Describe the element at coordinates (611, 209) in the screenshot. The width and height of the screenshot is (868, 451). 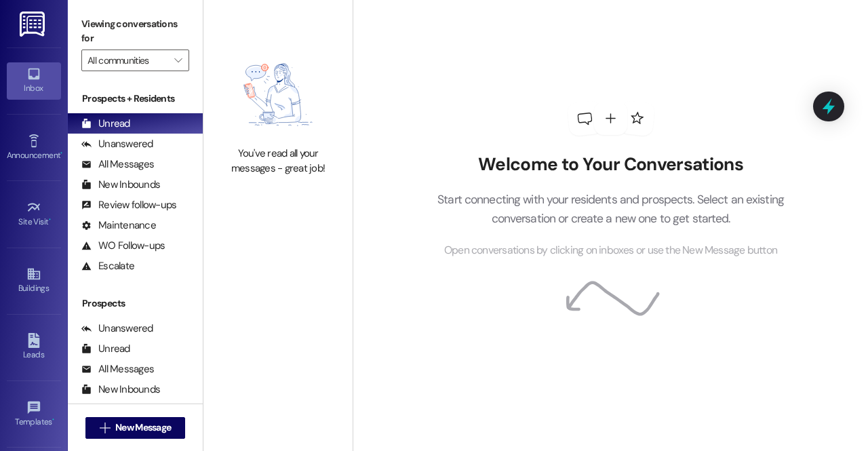
I see `p: Start connecting with your residents and prospects. Select an existing conversation or create a n...` at that location.